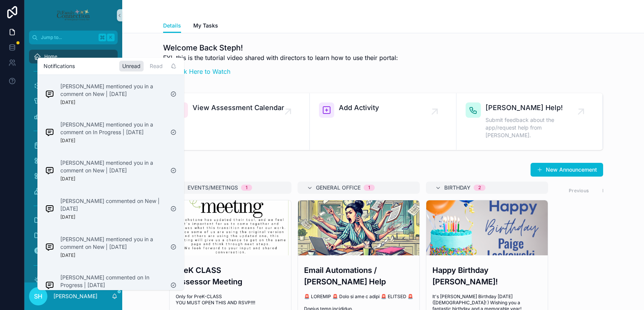  Describe the element at coordinates (73, 220) in the screenshot. I see `a: FC Employees` at that location.